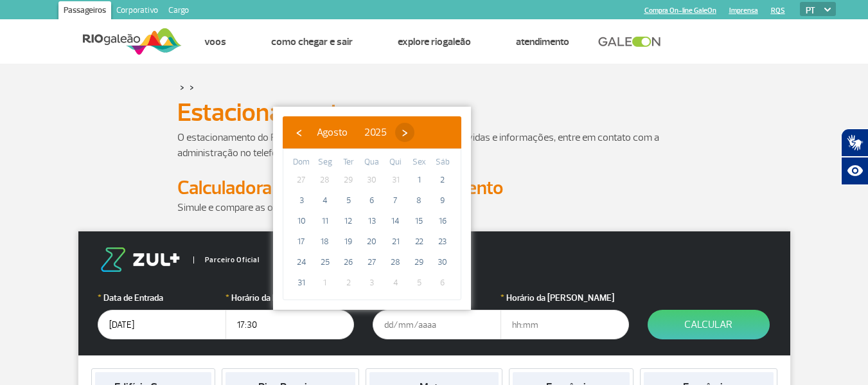 Image resolution: width=868 pixels, height=385 pixels. I want to click on h2: Calculadora de Tarifa do Estacionamento, so click(434, 187).